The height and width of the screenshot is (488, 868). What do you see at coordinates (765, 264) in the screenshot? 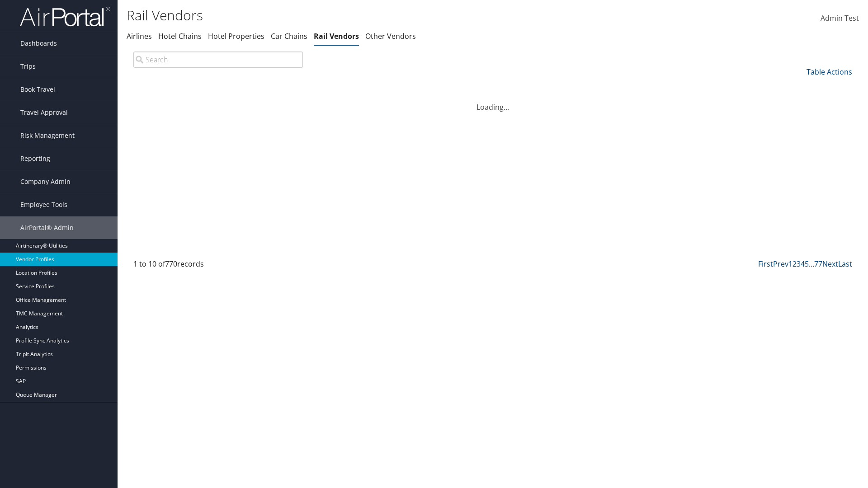
I see `a: First` at bounding box center [765, 264].